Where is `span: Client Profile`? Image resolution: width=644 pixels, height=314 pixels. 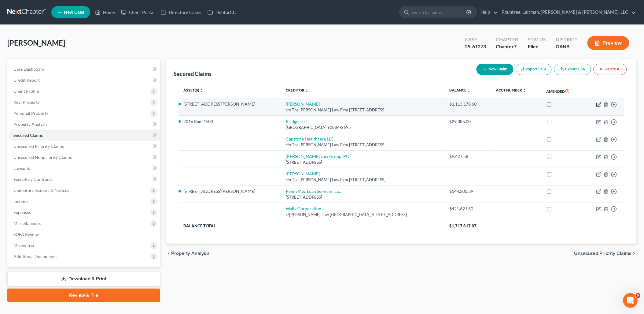 span: Client Profile is located at coordinates (26, 91).